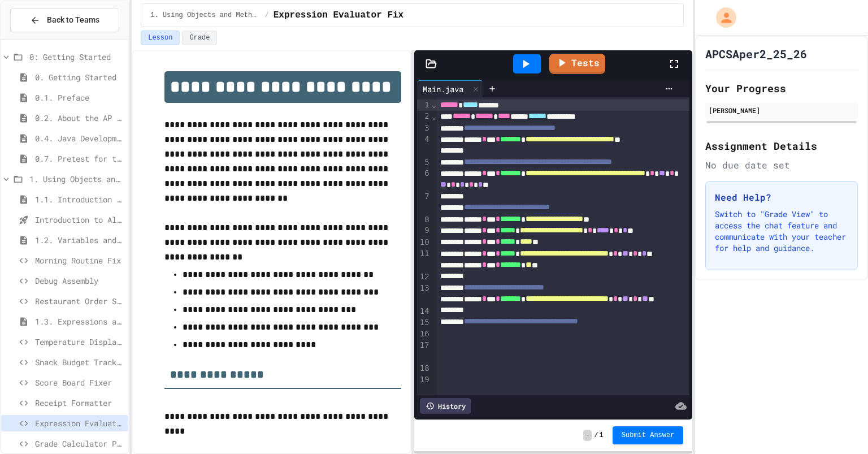  What do you see at coordinates (160, 38) in the screenshot?
I see `button: Lesson` at bounding box center [160, 38].